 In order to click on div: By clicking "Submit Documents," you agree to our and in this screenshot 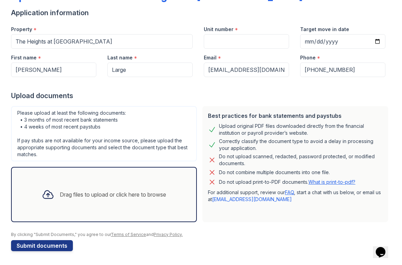, I will do `click(201, 234)`.